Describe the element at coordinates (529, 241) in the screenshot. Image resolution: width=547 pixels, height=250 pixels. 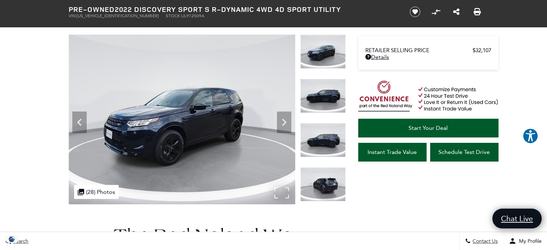
I see `span: My Profile` at that location.